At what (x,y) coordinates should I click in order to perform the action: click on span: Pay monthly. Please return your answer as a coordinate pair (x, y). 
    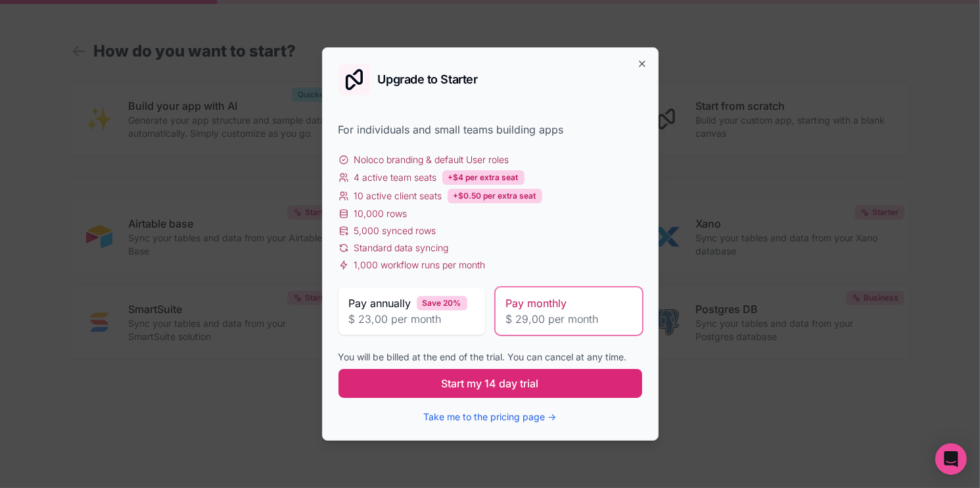
    Looking at the image, I should click on (537, 303).